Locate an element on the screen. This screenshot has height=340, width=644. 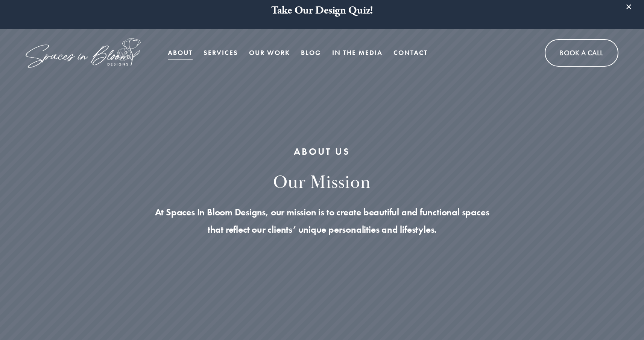
a: Services is located at coordinates (221, 53).